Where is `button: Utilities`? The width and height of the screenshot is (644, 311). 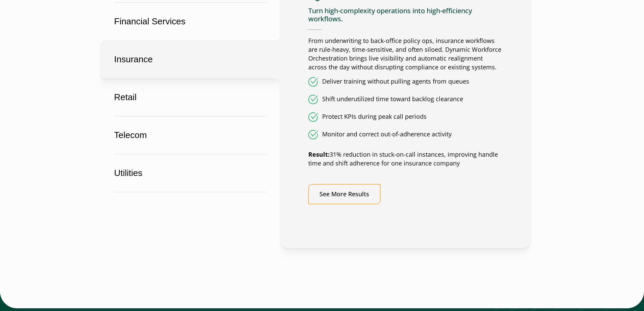 button: Utilities is located at coordinates (190, 173).